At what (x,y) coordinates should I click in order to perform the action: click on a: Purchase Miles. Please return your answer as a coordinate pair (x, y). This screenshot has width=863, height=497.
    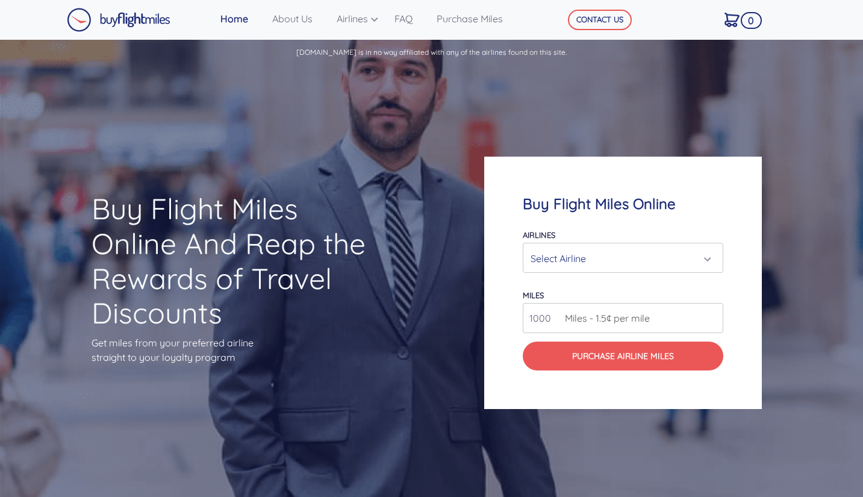
    Looking at the image, I should click on (477, 19).